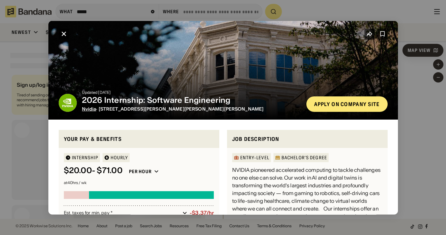  What do you see at coordinates (304, 158) in the screenshot?
I see `div: Bachelor's Degree` at bounding box center [304, 158].